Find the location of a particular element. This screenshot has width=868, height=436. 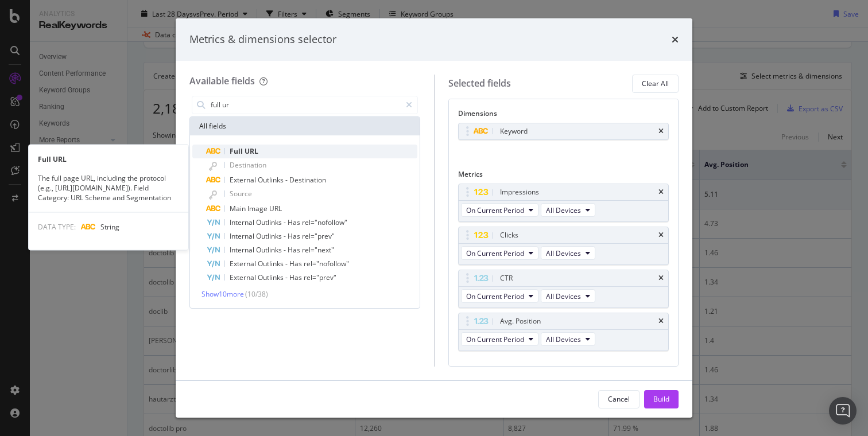

div: All fields is located at coordinates (305, 126).